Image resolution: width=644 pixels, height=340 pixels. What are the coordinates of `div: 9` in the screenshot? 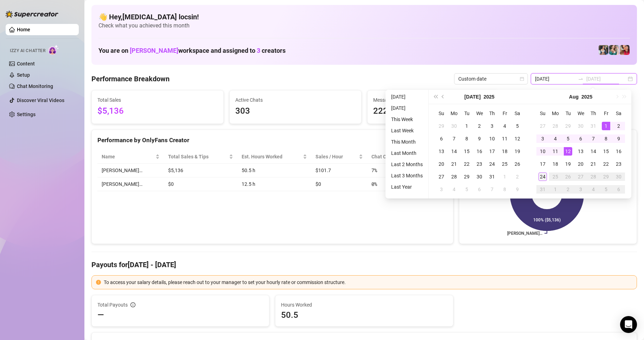 It's located at (618, 139).